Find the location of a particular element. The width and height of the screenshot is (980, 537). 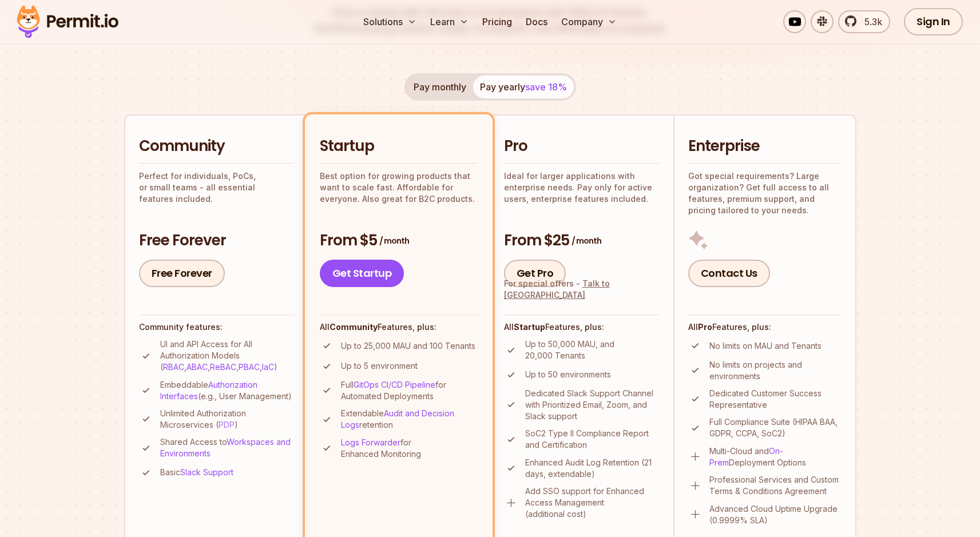

p: Add SSO support for Enhanced Access Management (additional cost) is located at coordinates (592, 503).